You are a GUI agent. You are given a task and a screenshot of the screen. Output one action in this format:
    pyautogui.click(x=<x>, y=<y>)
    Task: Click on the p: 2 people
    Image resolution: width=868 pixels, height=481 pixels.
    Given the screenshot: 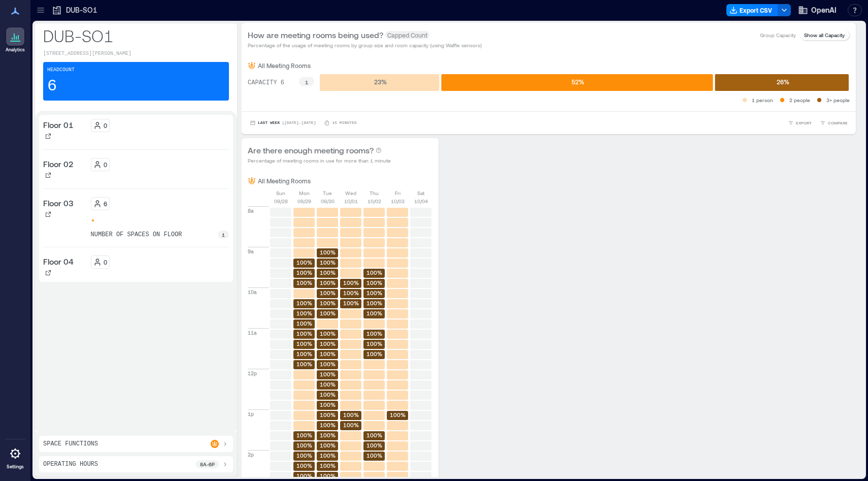 What is the action you would take?
    pyautogui.click(x=799, y=100)
    